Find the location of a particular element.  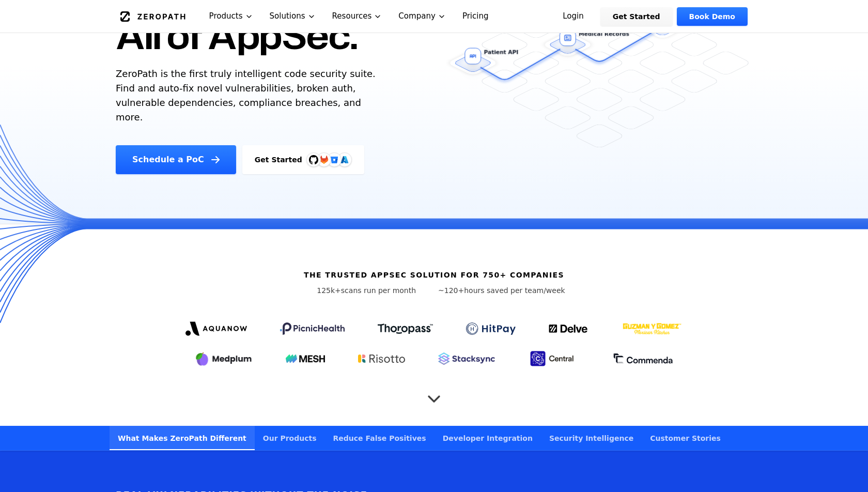

svg: Bitbucket is located at coordinates (334, 160).